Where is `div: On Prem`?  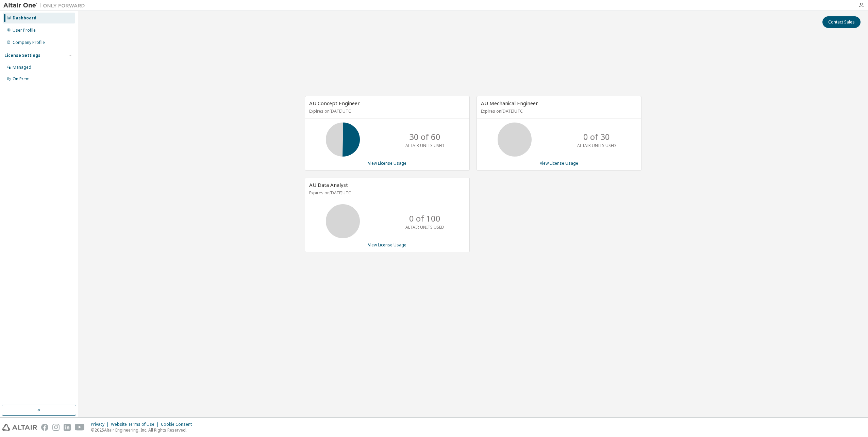 div: On Prem is located at coordinates (21, 79).